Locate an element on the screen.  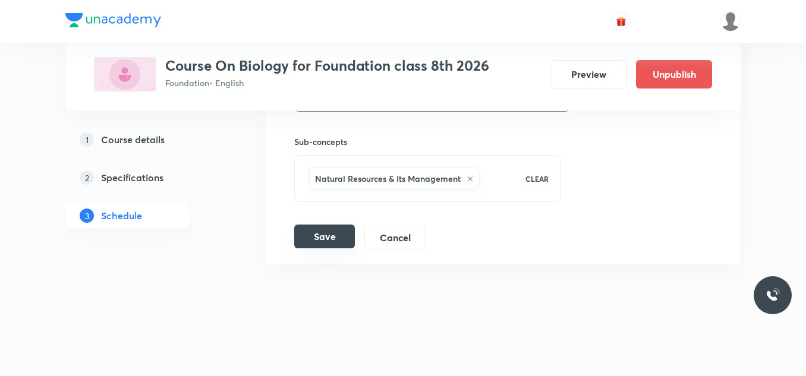
p: 1 is located at coordinates (87, 140).